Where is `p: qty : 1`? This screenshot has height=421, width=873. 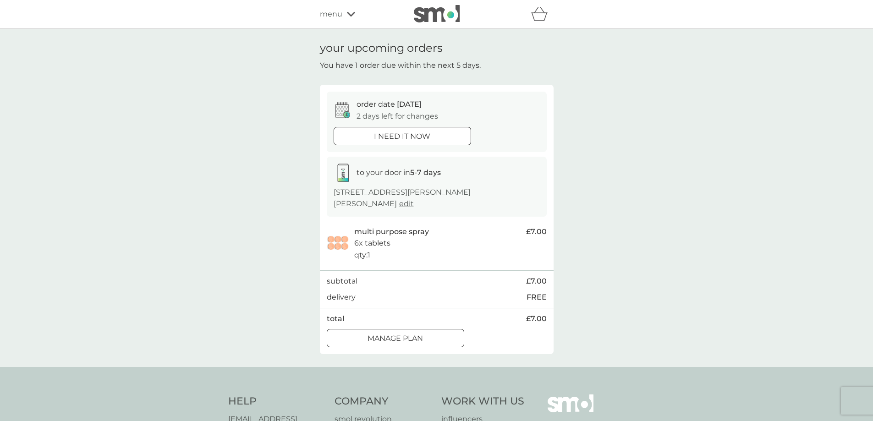 p: qty : 1 is located at coordinates (362, 255).